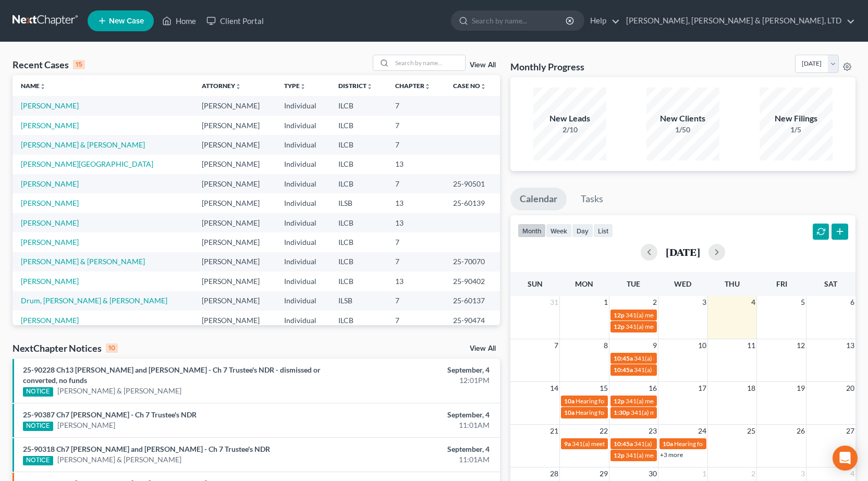 The image size is (868, 481). What do you see at coordinates (520, 21) in the screenshot?
I see `input: Search by name...` at bounding box center [520, 21].